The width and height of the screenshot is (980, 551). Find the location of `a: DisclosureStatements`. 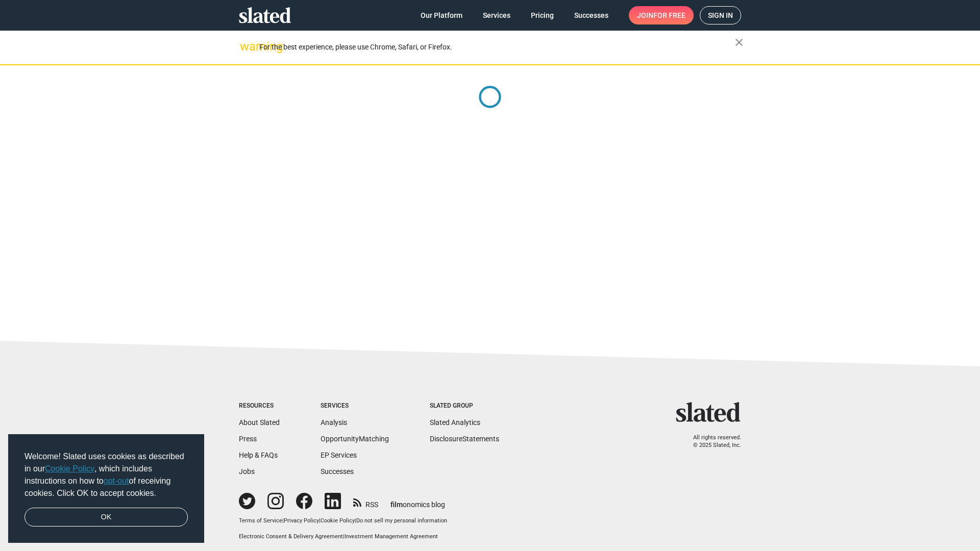

a: DisclosureStatements is located at coordinates (465, 439).